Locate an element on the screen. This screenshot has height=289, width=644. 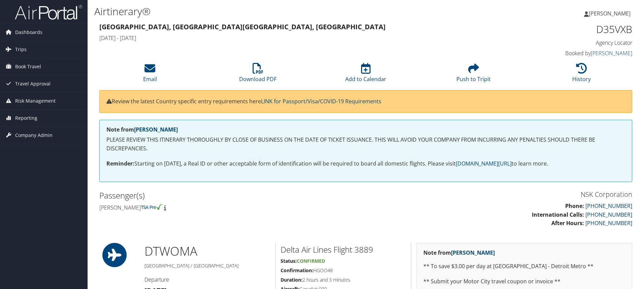
span: Book Travel is located at coordinates (28, 67).